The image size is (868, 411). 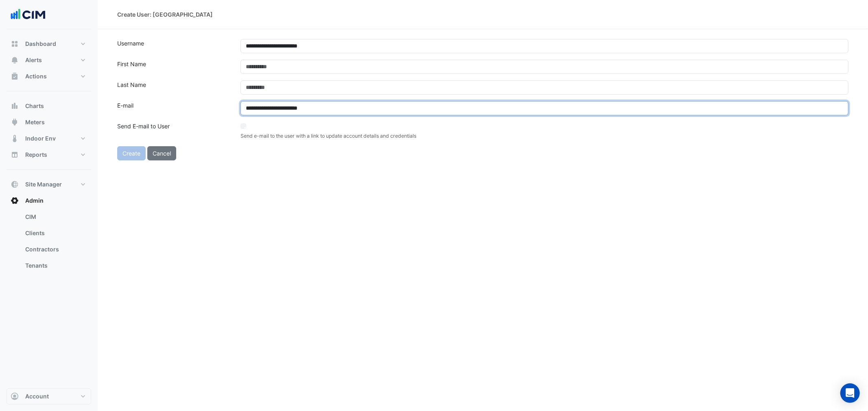 I want to click on button: Reports, so click(x=49, y=155).